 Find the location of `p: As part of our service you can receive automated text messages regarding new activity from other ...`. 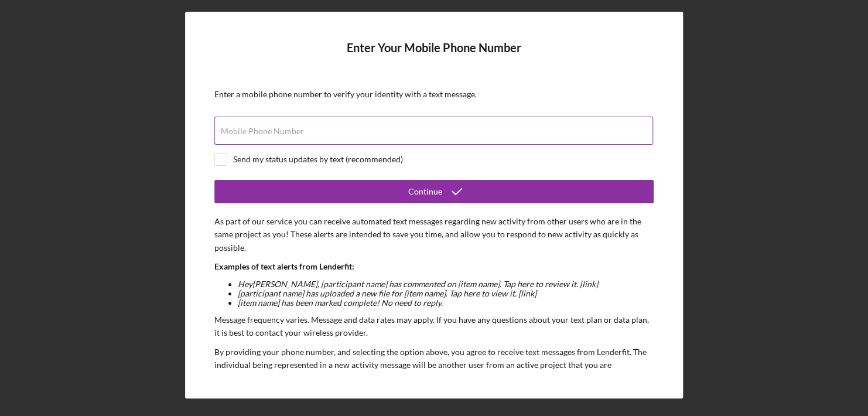

p: As part of our service you can receive automated text messages regarding new activity from other ... is located at coordinates (434, 235).